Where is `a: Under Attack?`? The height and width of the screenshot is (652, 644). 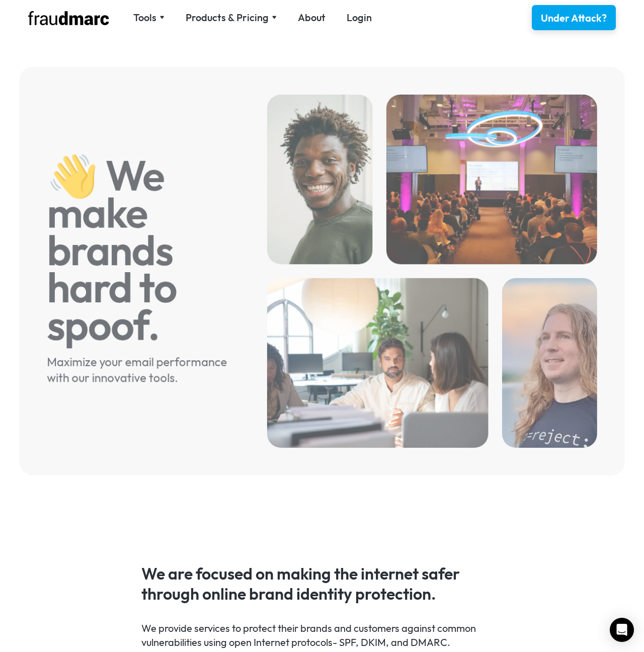 a: Under Attack? is located at coordinates (574, 18).